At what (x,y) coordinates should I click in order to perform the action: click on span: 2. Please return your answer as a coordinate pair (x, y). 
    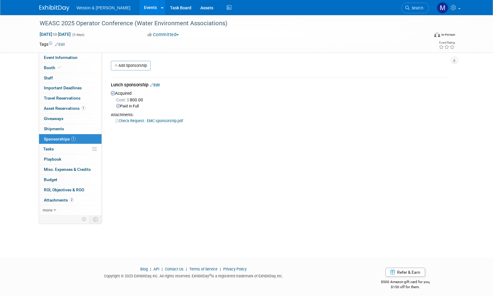
    Looking at the image, I should click on (71, 199).